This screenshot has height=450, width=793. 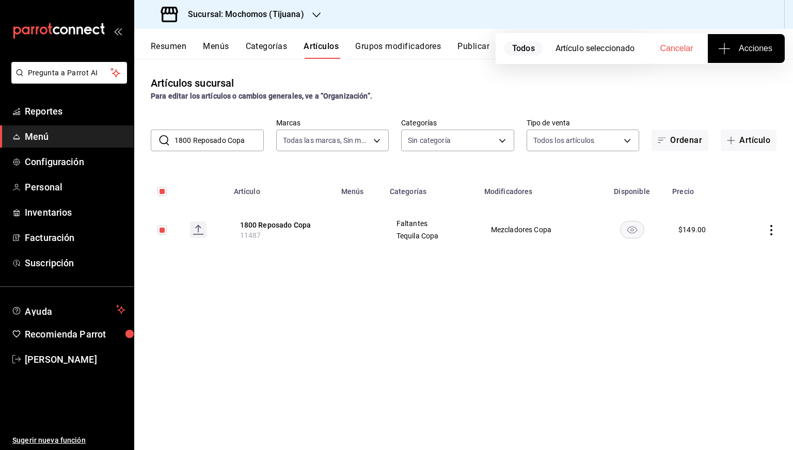 What do you see at coordinates (458, 123) in the screenshot?
I see `label: Categorías` at bounding box center [458, 123].